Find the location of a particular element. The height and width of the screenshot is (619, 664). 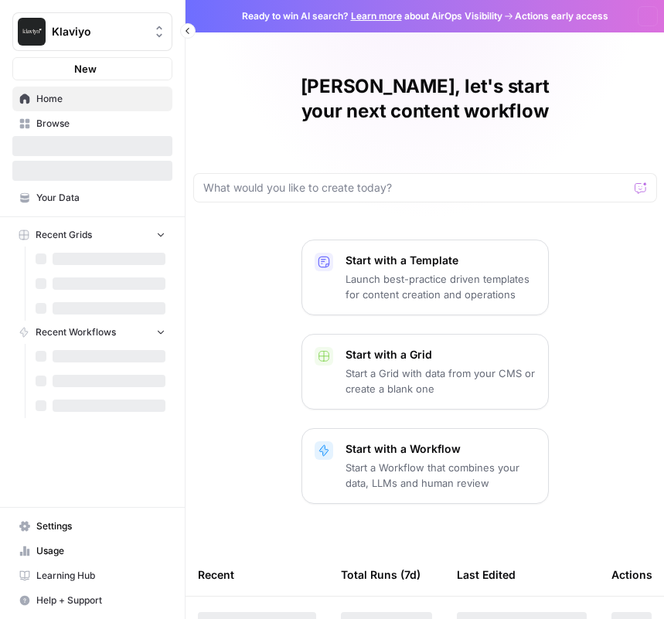

span: Actions early access is located at coordinates (561, 16).